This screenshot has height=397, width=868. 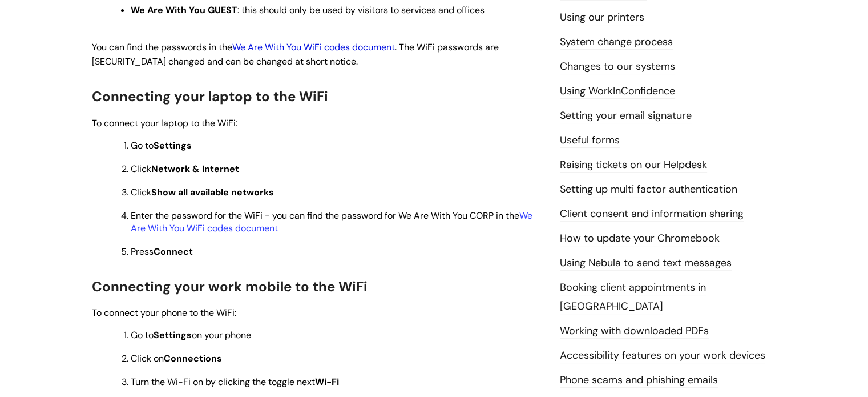 What do you see at coordinates (589, 140) in the screenshot?
I see `a: Useful forms` at bounding box center [589, 140].